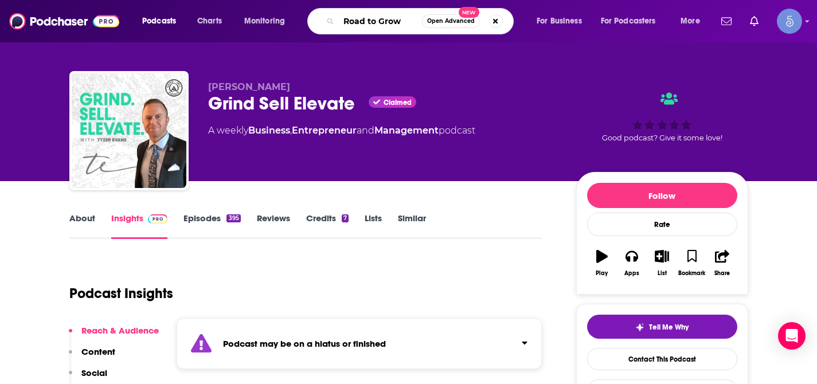 This screenshot has width=817, height=384. Describe the element at coordinates (212, 226) in the screenshot. I see `a: Episodes395` at that location.